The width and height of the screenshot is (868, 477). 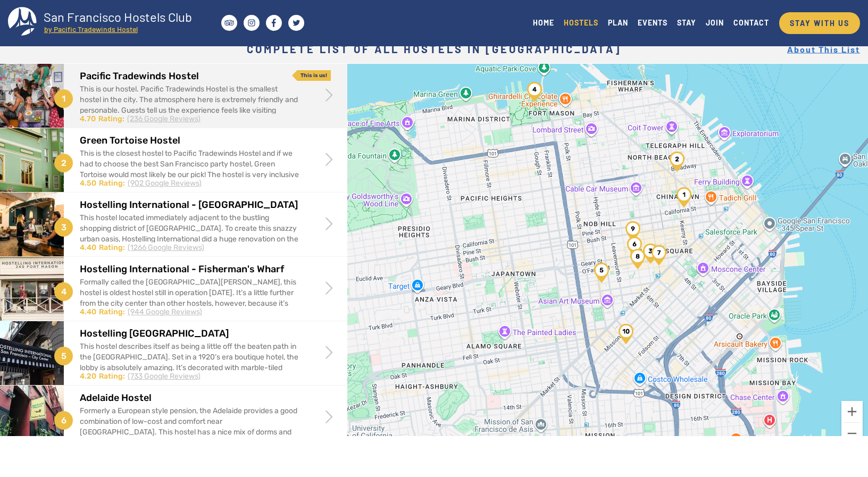 I want to click on div: This is our hostel. Pacific Tradewinds Hostel is the smallest hostel in the city. The atmosphere ..., so click(x=190, y=111).